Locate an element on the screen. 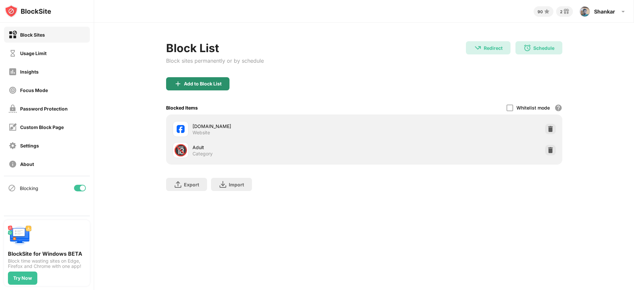  div: Category is located at coordinates (202, 154).